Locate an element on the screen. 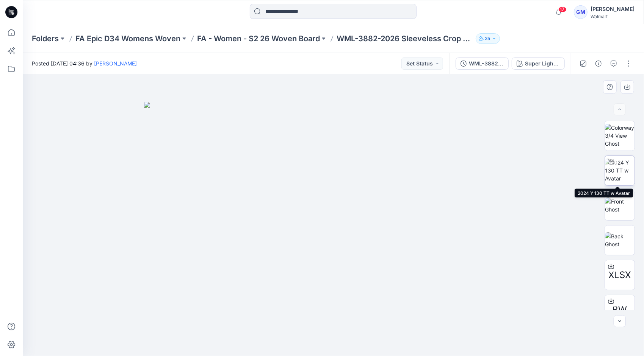 The height and width of the screenshot is (356, 644). span: 17 is located at coordinates (563, 9).